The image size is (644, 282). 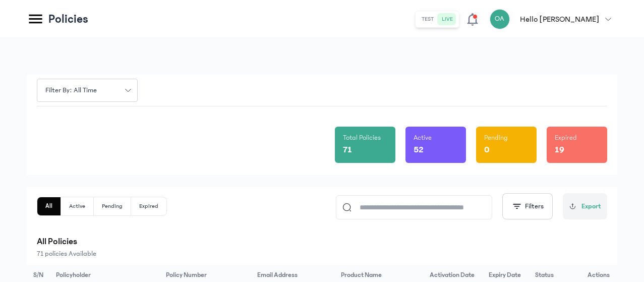 What do you see at coordinates (321, 242) in the screenshot?
I see `p: All Policies` at bounding box center [321, 242].